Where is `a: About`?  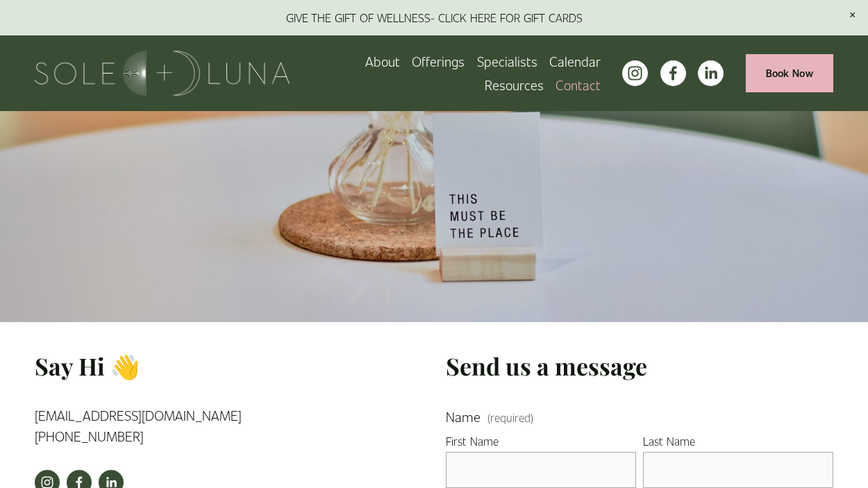
a: About is located at coordinates (383, 61).